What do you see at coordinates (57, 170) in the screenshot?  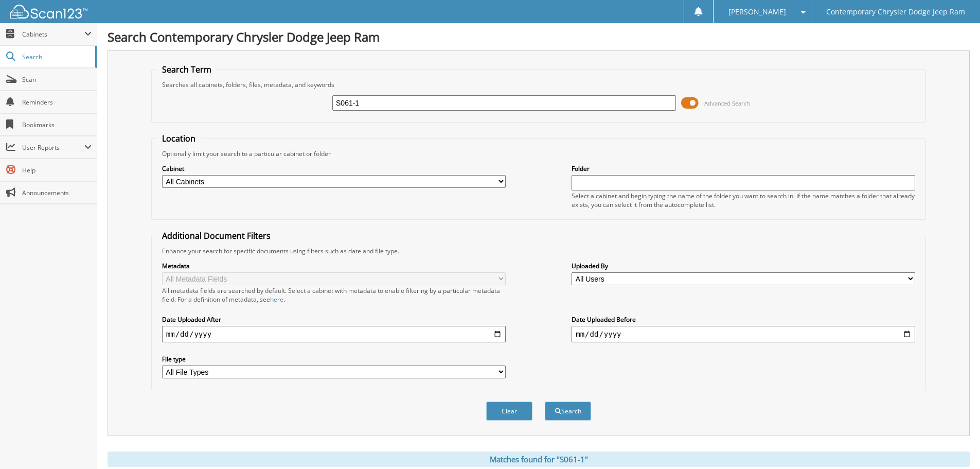 I see `span: Help` at bounding box center [57, 170].